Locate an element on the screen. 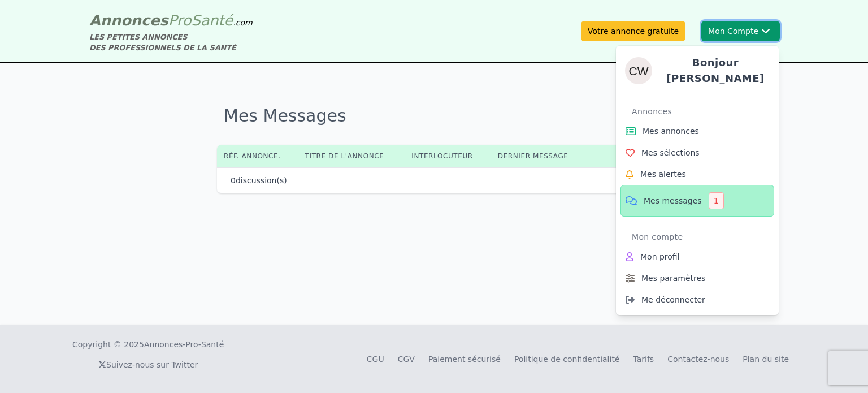 The height and width of the screenshot is (393, 868). div: 1 is located at coordinates (716, 201).